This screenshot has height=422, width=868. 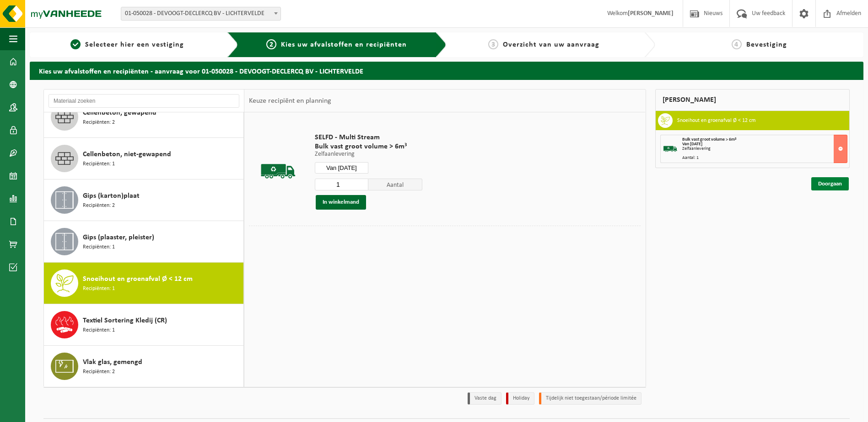 What do you see at coordinates (368, 138) in the screenshot?
I see `span: SELFD - Multi Stream` at bounding box center [368, 138].